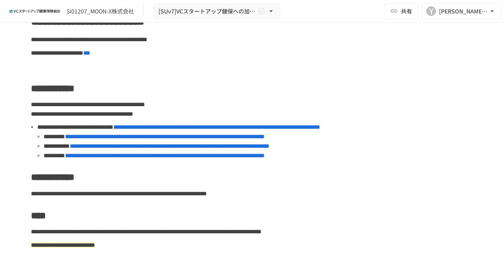 Image resolution: width=504 pixels, height=267 pixels. I want to click on span: 共有, so click(406, 11).